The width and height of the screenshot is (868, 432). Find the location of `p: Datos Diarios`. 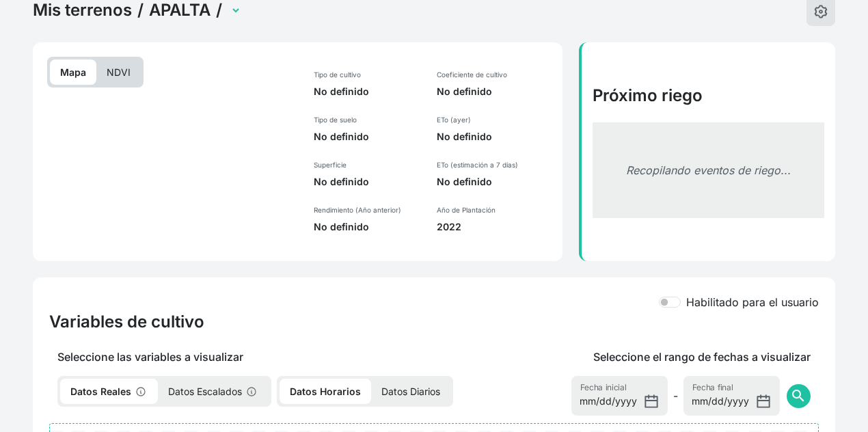

p: Datos Diarios is located at coordinates (411, 391).